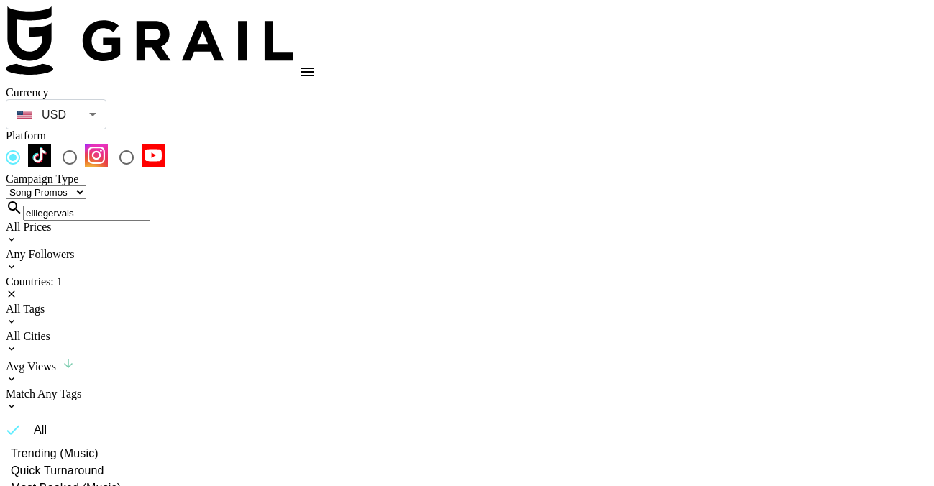  What do you see at coordinates (40, 155) in the screenshot?
I see `img: TikTok` at bounding box center [40, 155].